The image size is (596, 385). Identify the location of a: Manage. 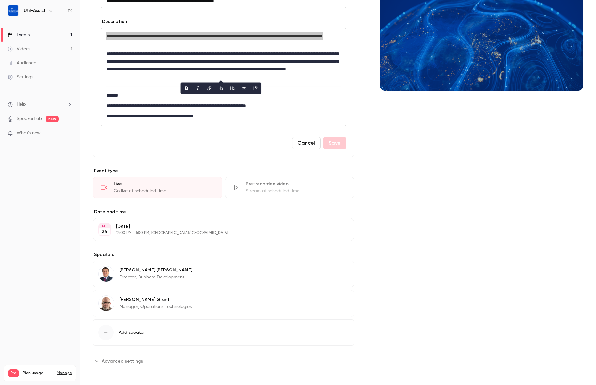
(64, 373).